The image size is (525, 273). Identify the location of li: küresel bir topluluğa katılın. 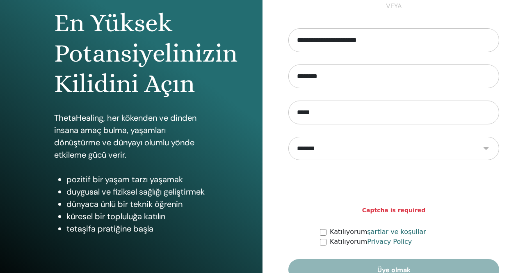
(137, 216).